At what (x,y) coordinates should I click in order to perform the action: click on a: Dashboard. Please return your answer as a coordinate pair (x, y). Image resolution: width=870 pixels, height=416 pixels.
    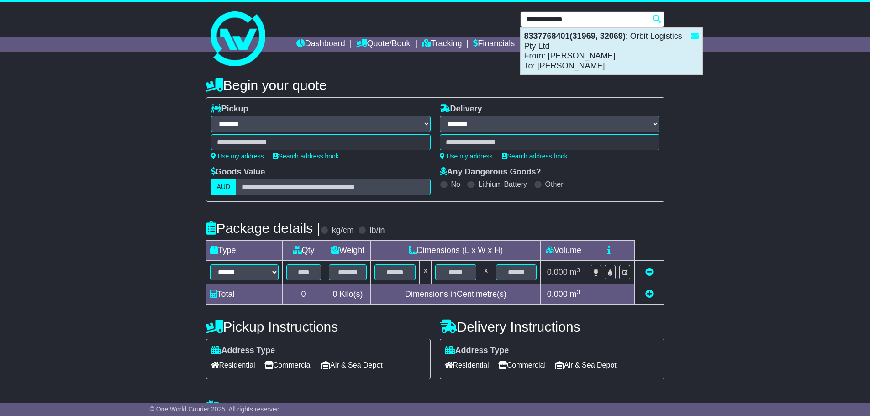
    Looking at the image, I should click on (321, 44).